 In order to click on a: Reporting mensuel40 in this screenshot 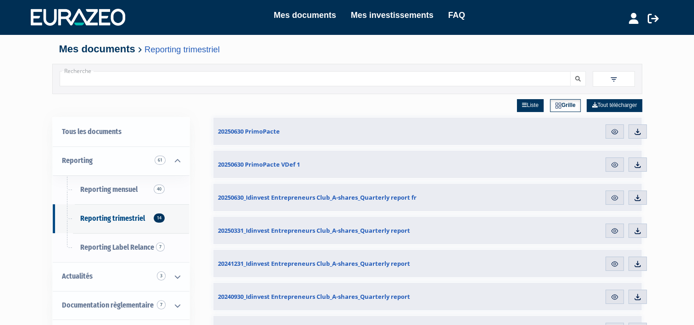, I will do `click(121, 190)`.